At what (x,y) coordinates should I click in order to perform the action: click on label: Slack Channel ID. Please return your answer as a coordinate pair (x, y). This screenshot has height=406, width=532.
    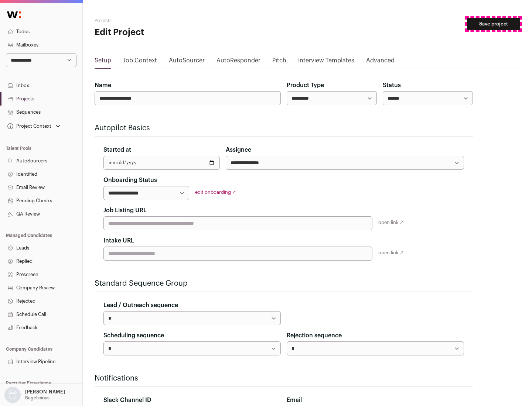
    Looking at the image, I should click on (127, 400).